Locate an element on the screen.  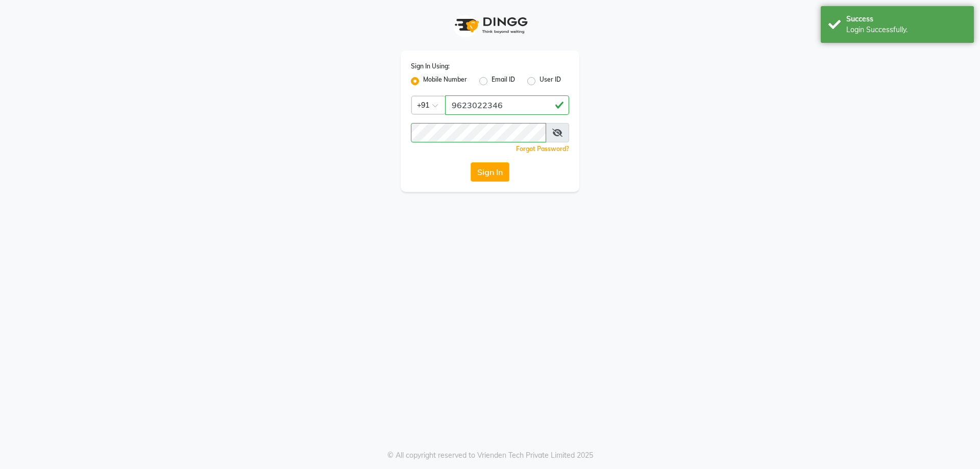
div: Success is located at coordinates (906, 19).